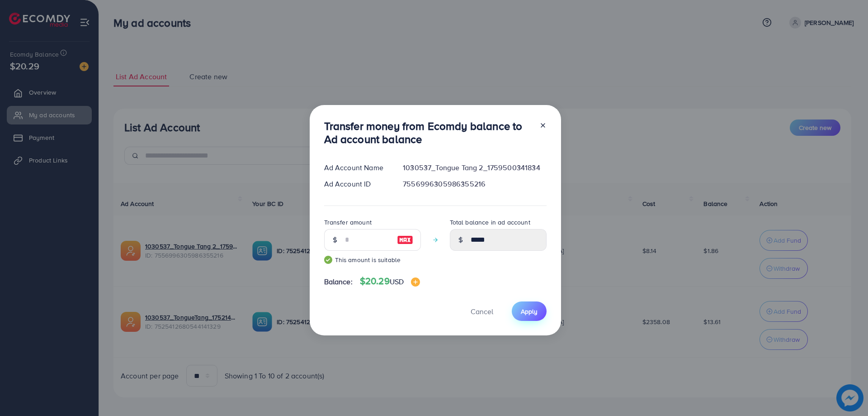 This screenshot has width=868, height=416. I want to click on span: USD, so click(397, 281).